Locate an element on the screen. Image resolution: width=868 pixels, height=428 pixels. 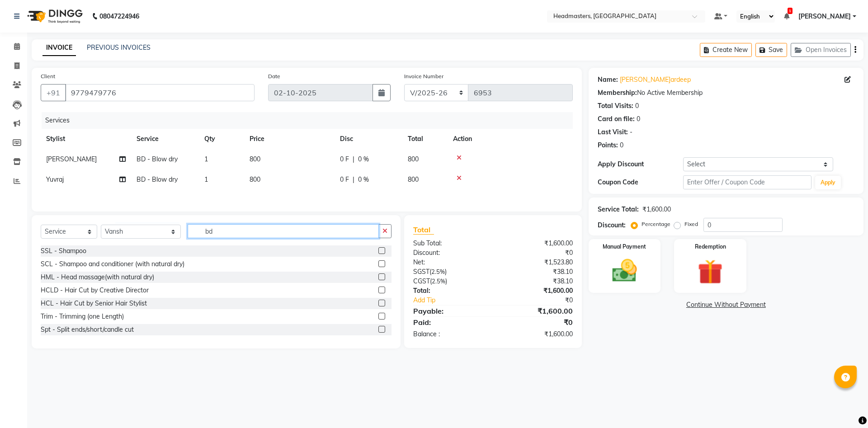
div: Coupon Code is located at coordinates (641, 182).